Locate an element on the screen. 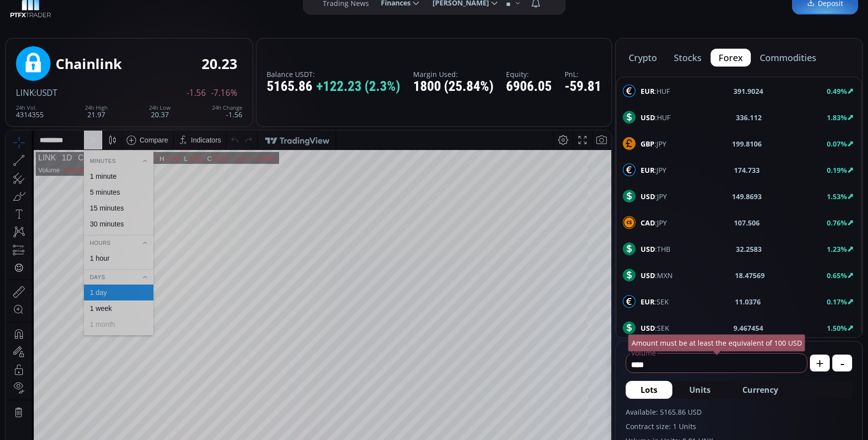 Image resolution: width=868 pixels, height=440 pixels. span: :THB is located at coordinates (655, 249).